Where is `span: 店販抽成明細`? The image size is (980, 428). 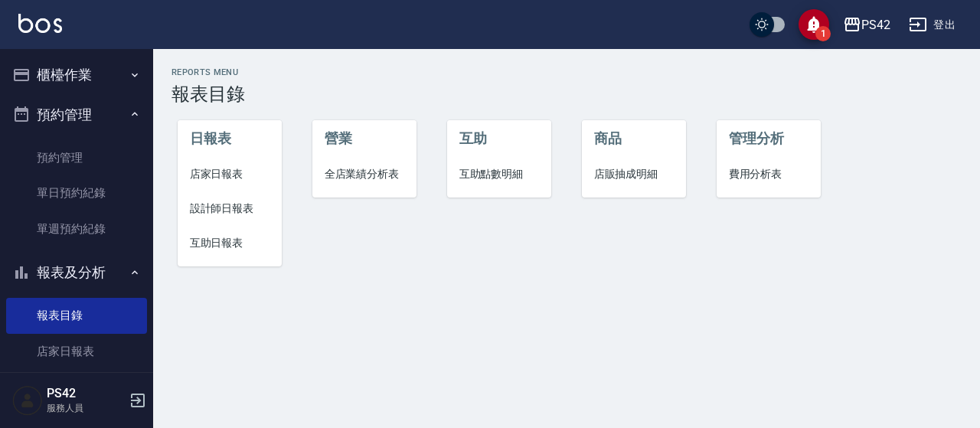 span: 店販抽成明細 is located at coordinates (634, 174).